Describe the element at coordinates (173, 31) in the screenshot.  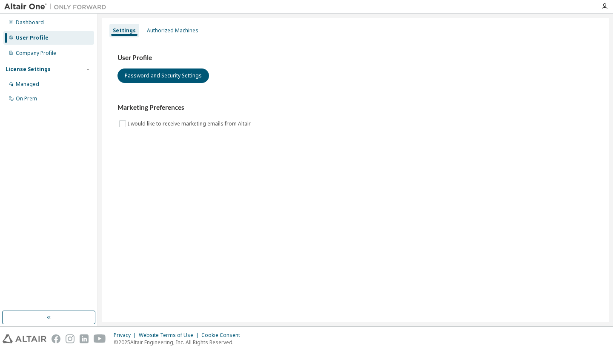
I see `div: Authorized Machines` at that location.